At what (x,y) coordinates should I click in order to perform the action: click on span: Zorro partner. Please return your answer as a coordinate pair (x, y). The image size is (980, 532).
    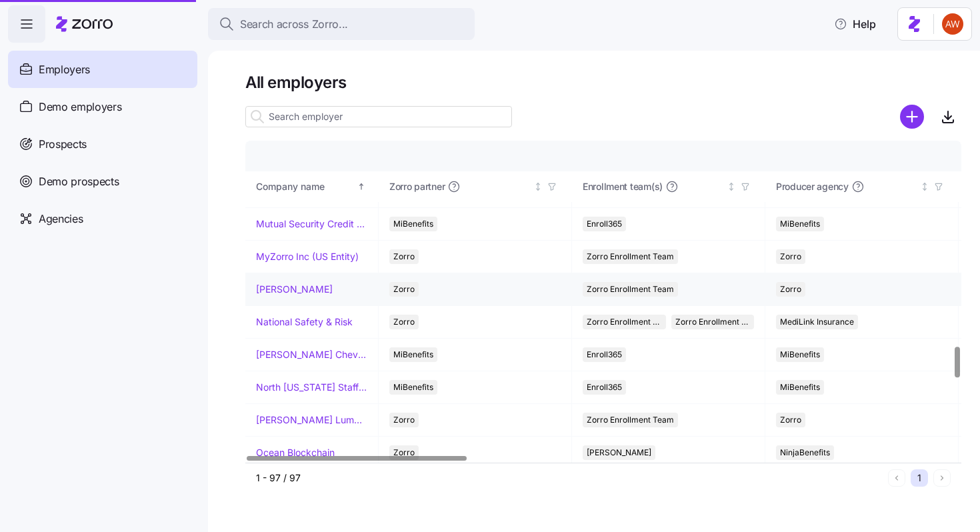
    Looking at the image, I should click on (417, 187).